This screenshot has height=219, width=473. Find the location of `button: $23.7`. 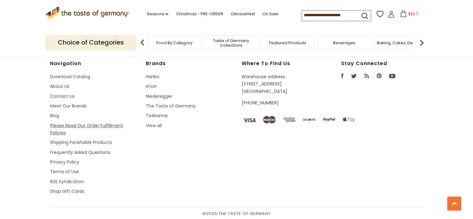

button: $23.7 is located at coordinates (409, 15).